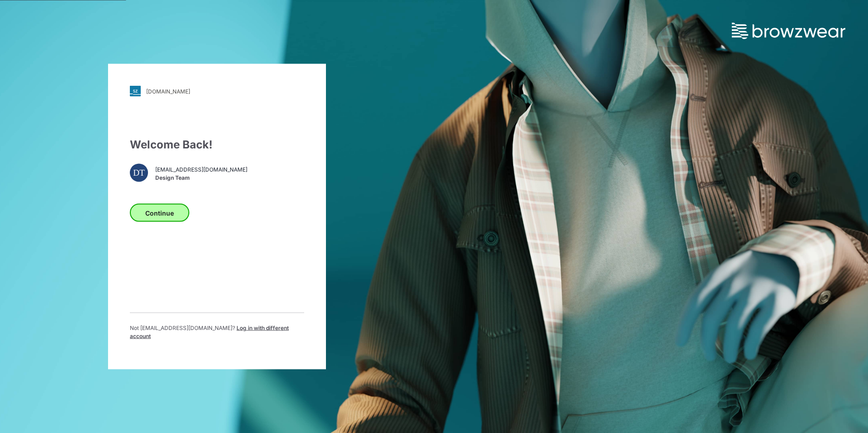  I want to click on img: svg+xml;base64,PHN2ZyB3aWR0aD0iMjgiIGhlaWdodD0iMjgiIHZpZXdCb3g9IjAgMCAyOCAyOCIgZmlsbD0ibm9uZSIgeG..., so click(135, 91).